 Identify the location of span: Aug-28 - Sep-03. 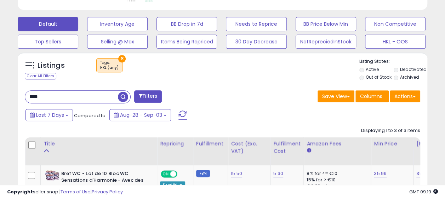
(141, 115).